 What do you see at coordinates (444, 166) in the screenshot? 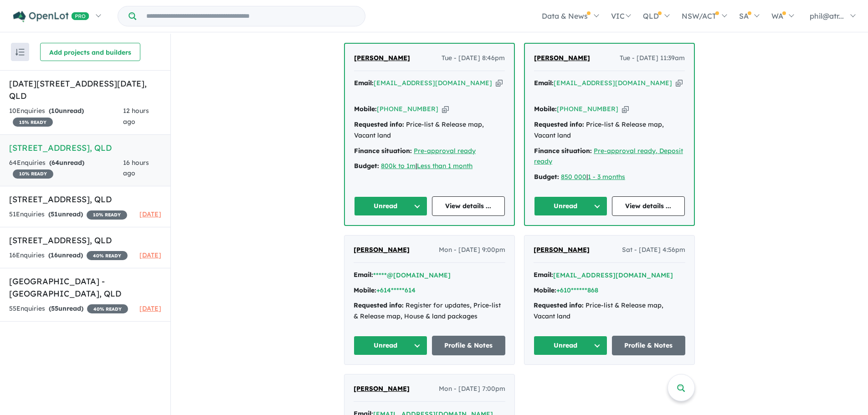
I see `a: Less than 1 month` at bounding box center [444, 166].